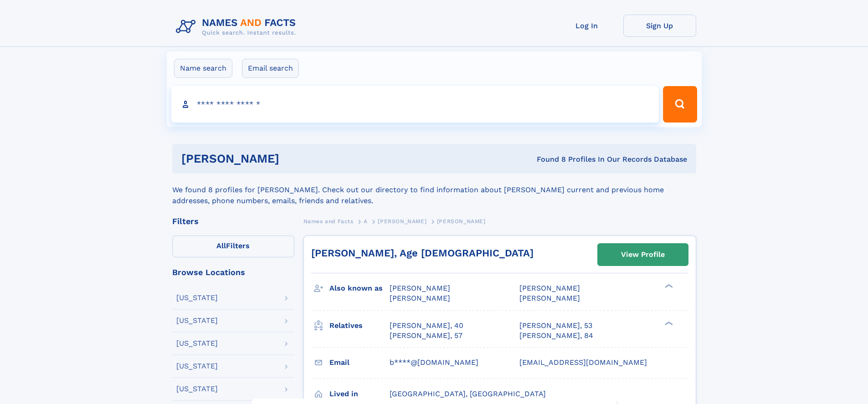 This screenshot has height=404, width=868. What do you see at coordinates (221, 245) in the screenshot?
I see `span: All` at bounding box center [221, 245].